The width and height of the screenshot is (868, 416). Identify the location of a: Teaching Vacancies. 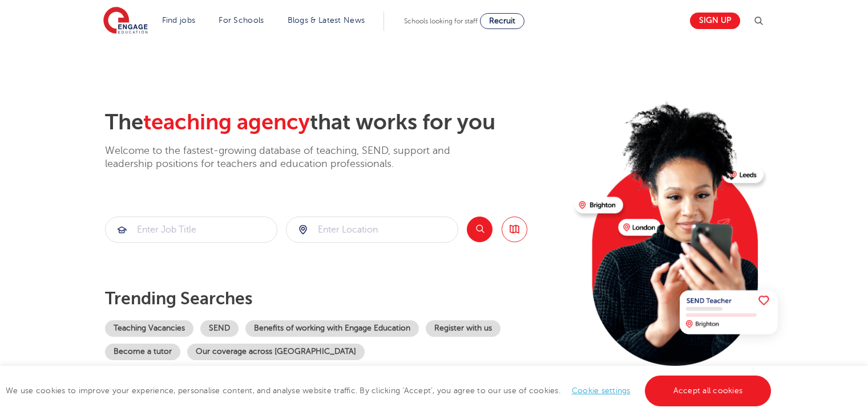
(149, 328).